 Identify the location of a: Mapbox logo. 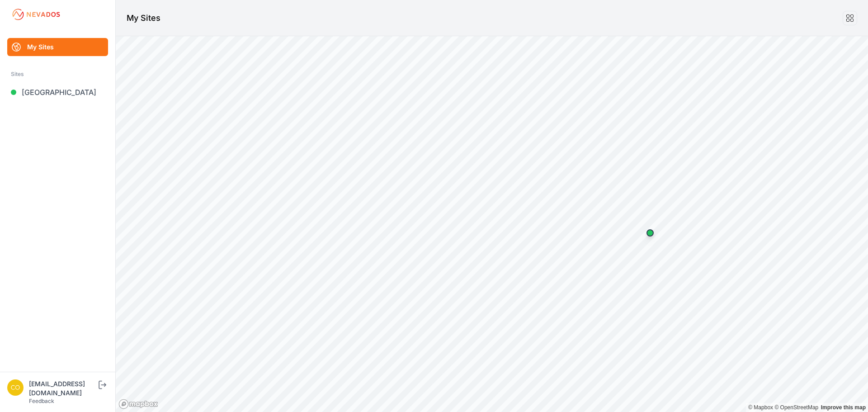
(138, 404).